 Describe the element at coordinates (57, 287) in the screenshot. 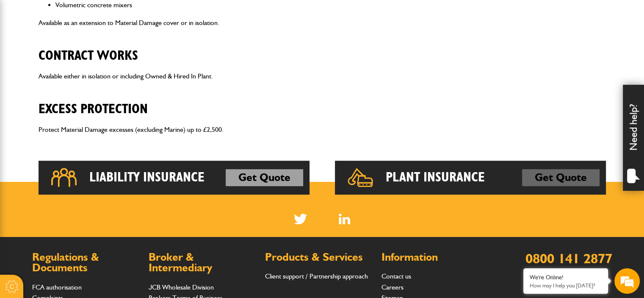

I see `a: FCA authorisation` at that location.